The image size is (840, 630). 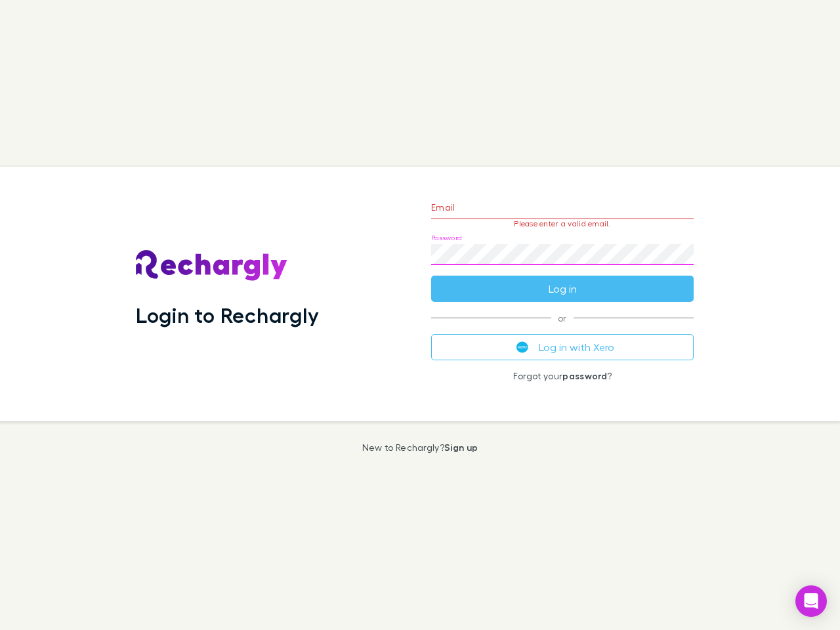 I want to click on a: Sign up, so click(x=460, y=447).